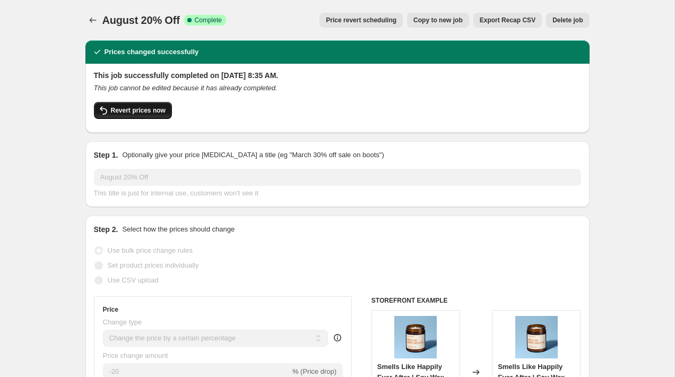 The width and height of the screenshot is (675, 377). What do you see at coordinates (314, 371) in the screenshot?
I see `span: % (Price drop)` at bounding box center [314, 371].